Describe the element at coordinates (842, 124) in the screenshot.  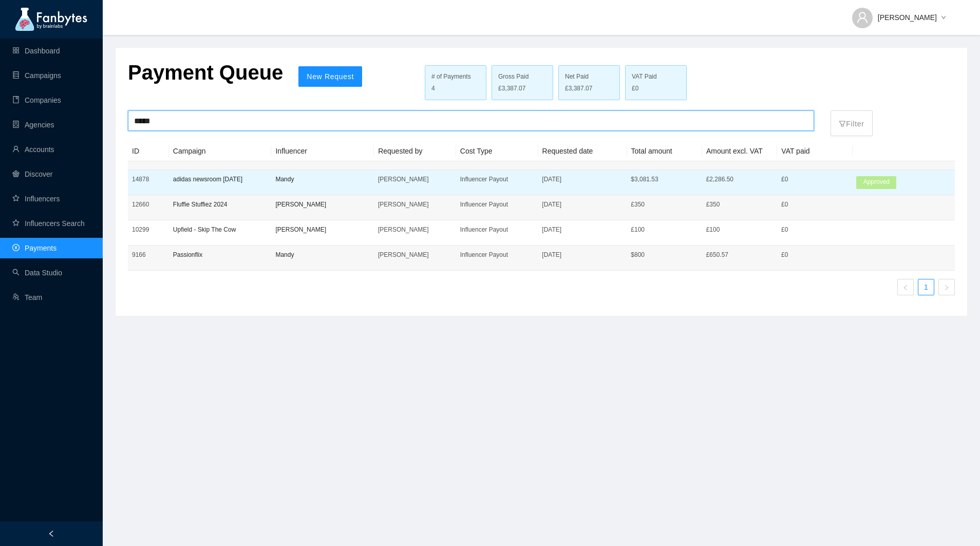
I see `span: filter` at that location.